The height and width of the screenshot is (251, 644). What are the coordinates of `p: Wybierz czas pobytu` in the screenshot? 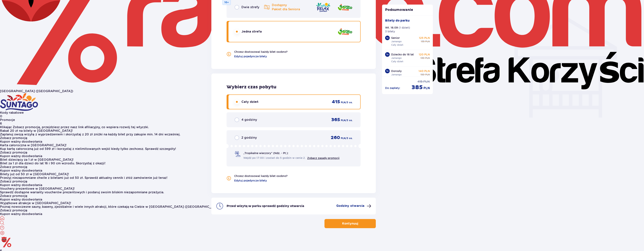 It's located at (294, 87).